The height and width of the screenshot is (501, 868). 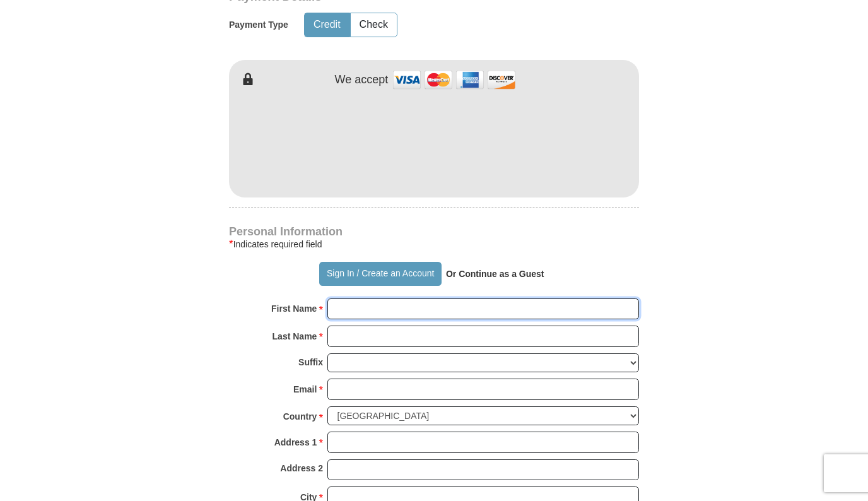 What do you see at coordinates (305, 389) in the screenshot?
I see `strong: Email` at bounding box center [305, 389].